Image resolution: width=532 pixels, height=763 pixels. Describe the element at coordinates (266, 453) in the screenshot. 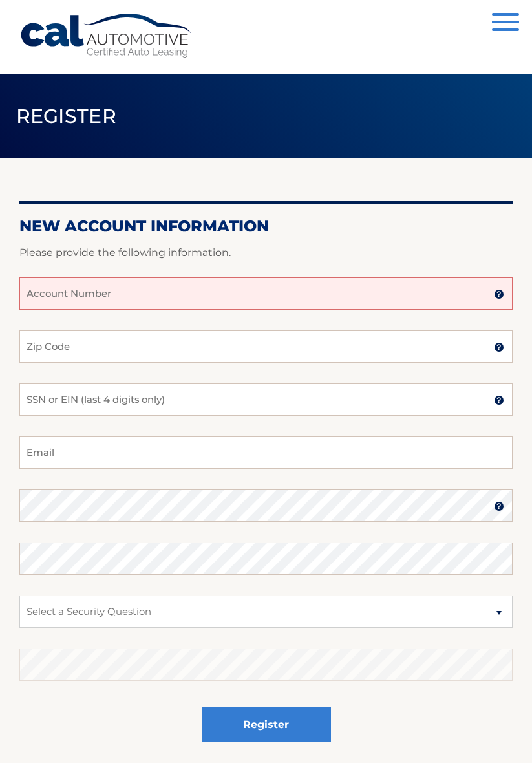

I see `input: Email` at that location.